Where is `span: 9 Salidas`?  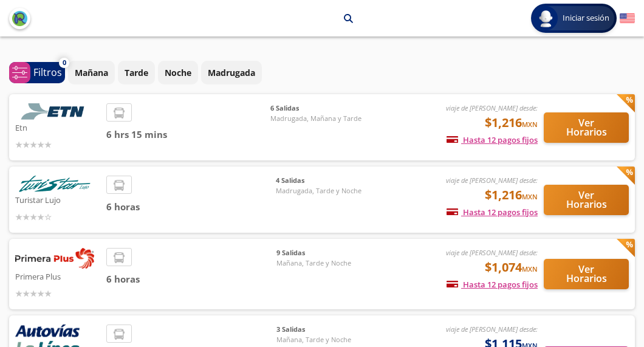 span: 9 Salidas is located at coordinates (319, 253).